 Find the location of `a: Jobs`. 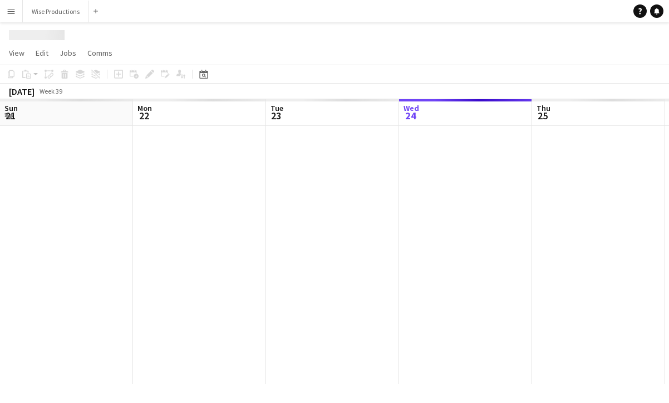

a: Jobs is located at coordinates (68, 53).